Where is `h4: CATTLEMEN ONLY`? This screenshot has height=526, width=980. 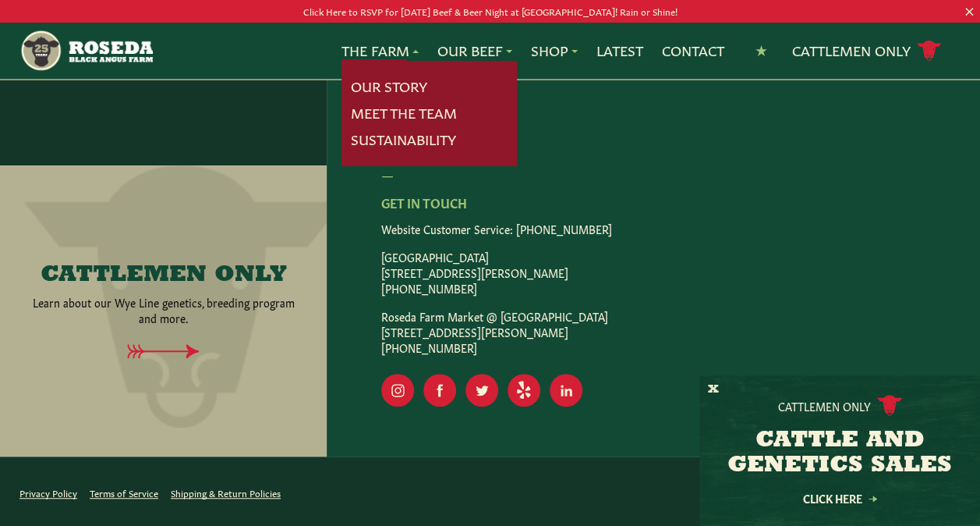 h4: CATTLEMEN ONLY is located at coordinates (163, 275).